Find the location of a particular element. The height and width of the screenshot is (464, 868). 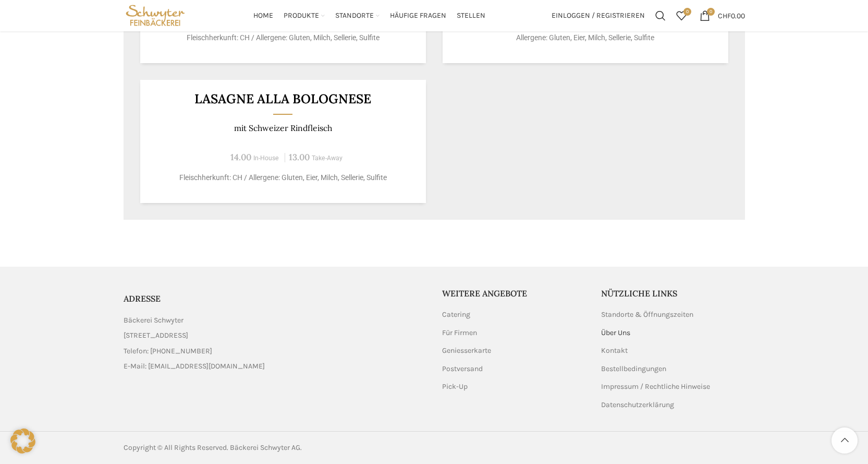

span: Home is located at coordinates (263, 16).